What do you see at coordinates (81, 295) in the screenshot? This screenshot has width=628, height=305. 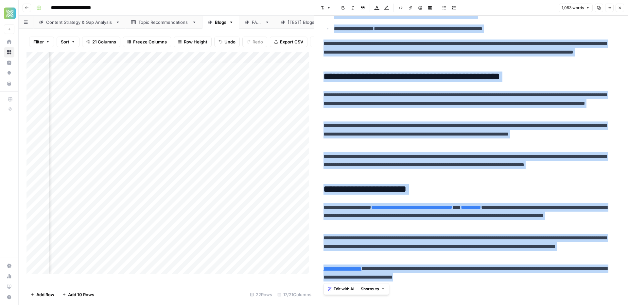 I see `span: Add 10 Rows` at bounding box center [81, 295].